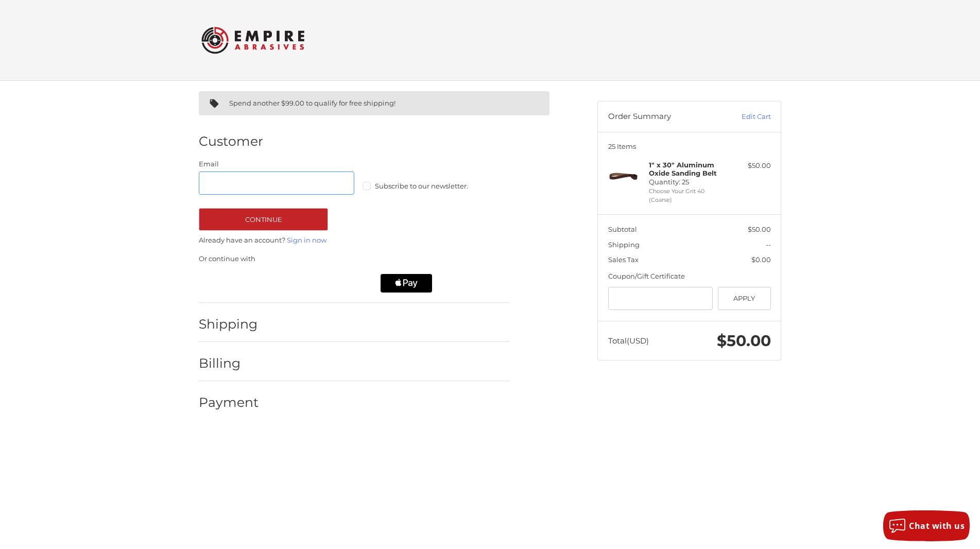  What do you see at coordinates (937, 525) in the screenshot?
I see `span: Chat with us` at bounding box center [937, 525].